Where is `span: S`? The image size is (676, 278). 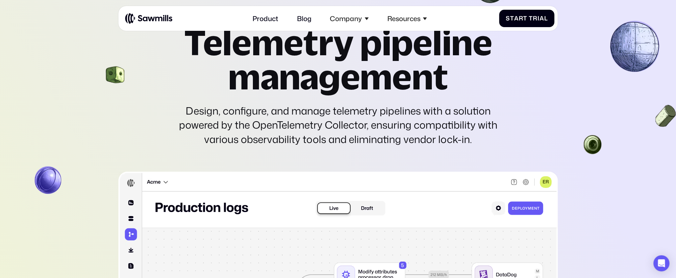 span: S is located at coordinates (508, 18).